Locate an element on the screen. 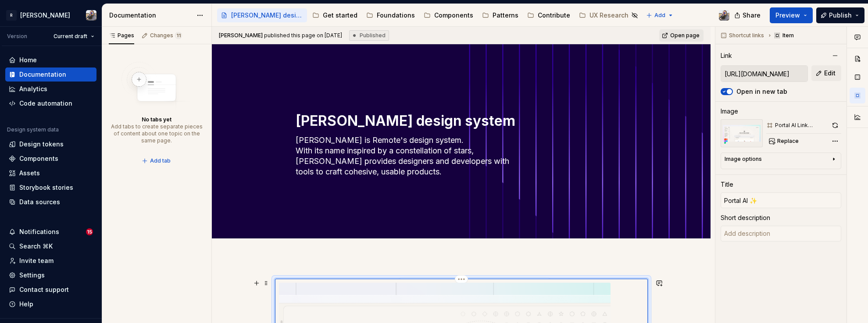  div: Image options is located at coordinates (743, 159).